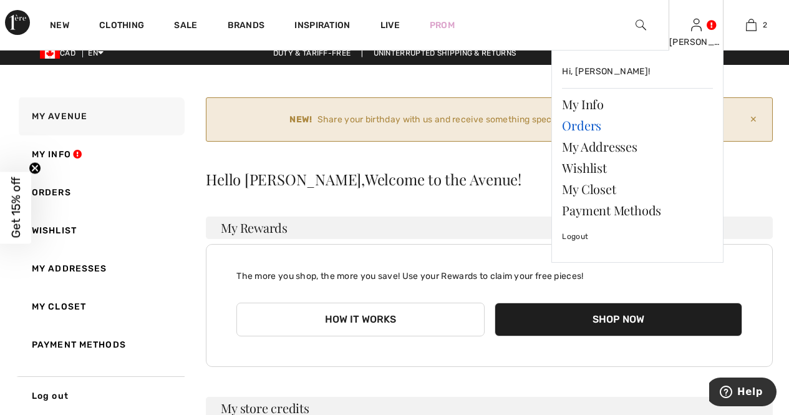 The image size is (789, 415). What do you see at coordinates (750, 25) in the screenshot?
I see `img: My Bag` at bounding box center [750, 25].